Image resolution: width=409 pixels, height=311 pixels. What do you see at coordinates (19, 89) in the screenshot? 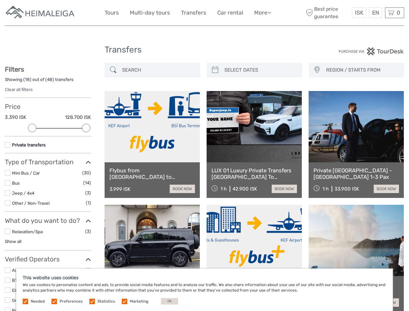
I see `a: Clear all filters` at bounding box center [19, 89].